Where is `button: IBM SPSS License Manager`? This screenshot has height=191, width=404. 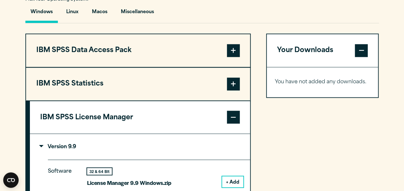 button: IBM SPSS License Manager is located at coordinates (140, 117).